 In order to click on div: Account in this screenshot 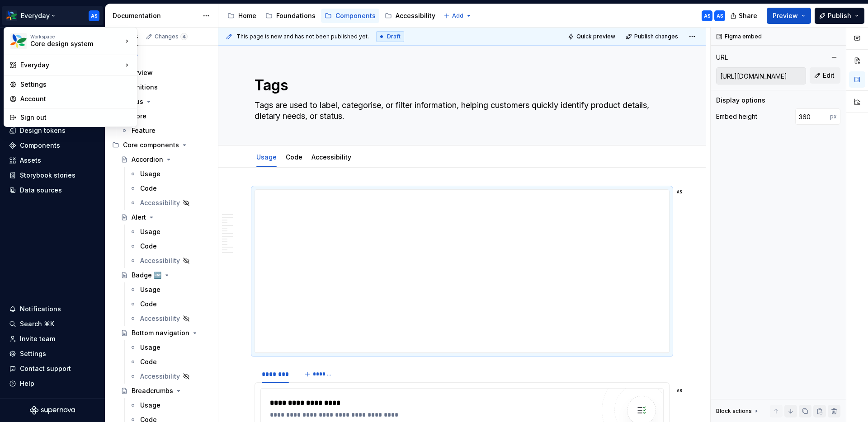, I will do `click(76, 99)`.